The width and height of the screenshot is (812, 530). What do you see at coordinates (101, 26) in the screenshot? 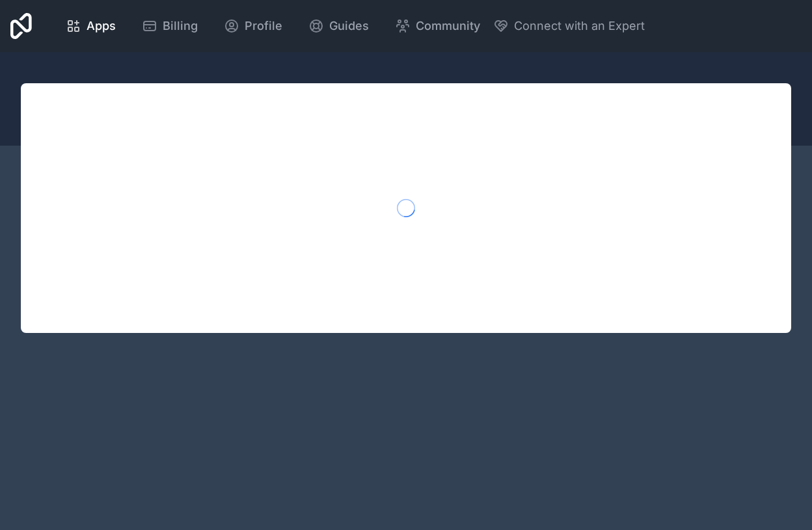
I see `span: Apps` at bounding box center [101, 26].